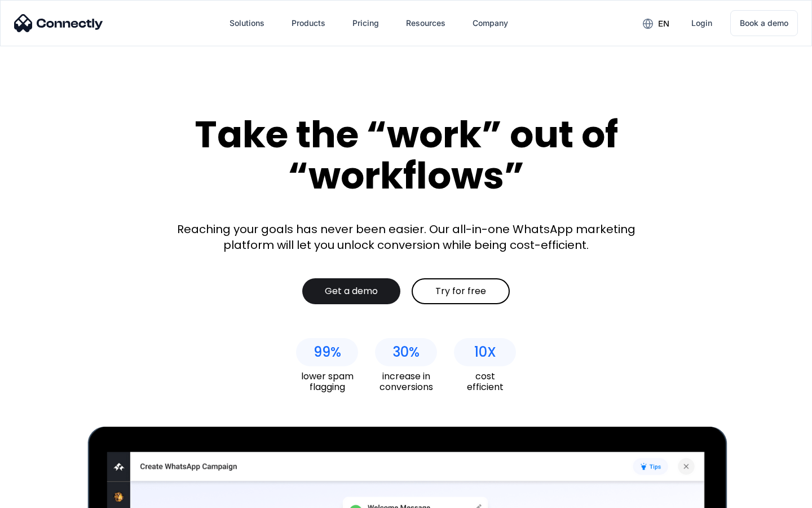 The width and height of the screenshot is (812, 508). What do you see at coordinates (461, 291) in the screenshot?
I see `div: Try for free` at bounding box center [461, 291].